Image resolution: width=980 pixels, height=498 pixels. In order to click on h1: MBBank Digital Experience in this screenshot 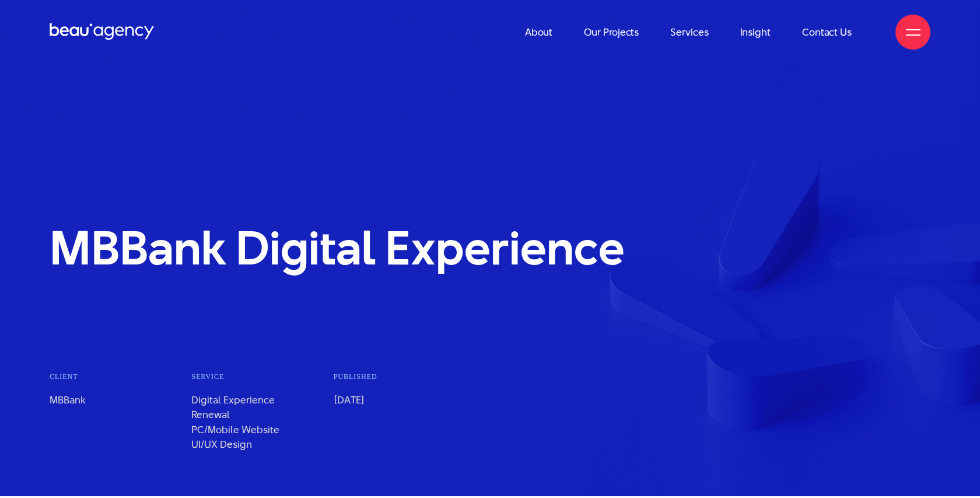, I will do `click(339, 248)`.